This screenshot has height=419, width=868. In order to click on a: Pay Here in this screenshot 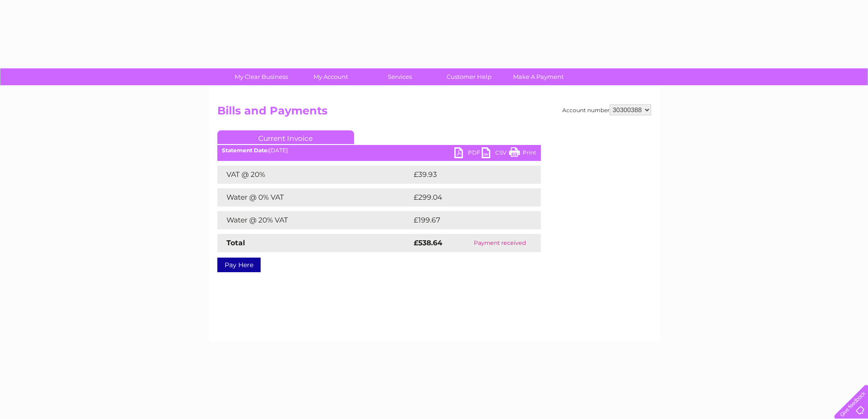, I will do `click(239, 265)`.